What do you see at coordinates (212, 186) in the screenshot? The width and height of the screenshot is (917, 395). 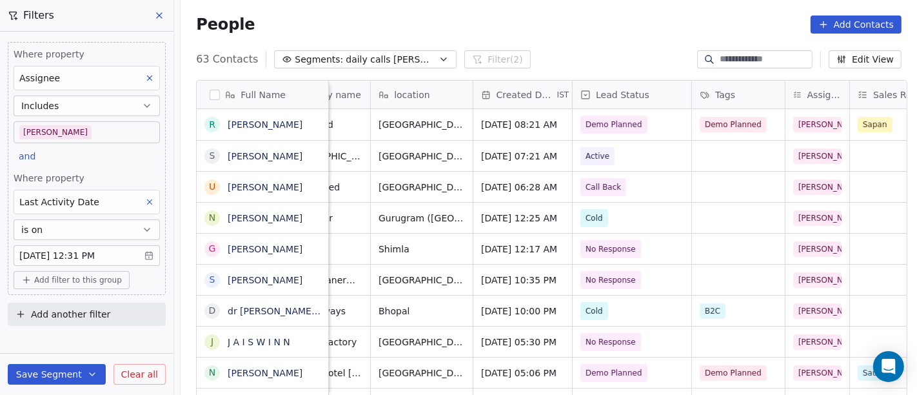 I see `div: U` at bounding box center [212, 186].